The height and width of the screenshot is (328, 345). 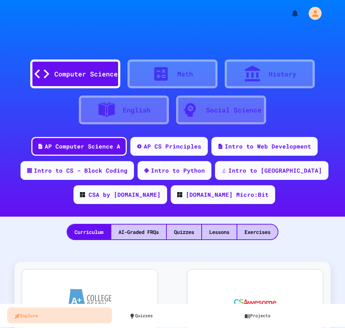 I want to click on div: Computer Science, so click(x=86, y=74).